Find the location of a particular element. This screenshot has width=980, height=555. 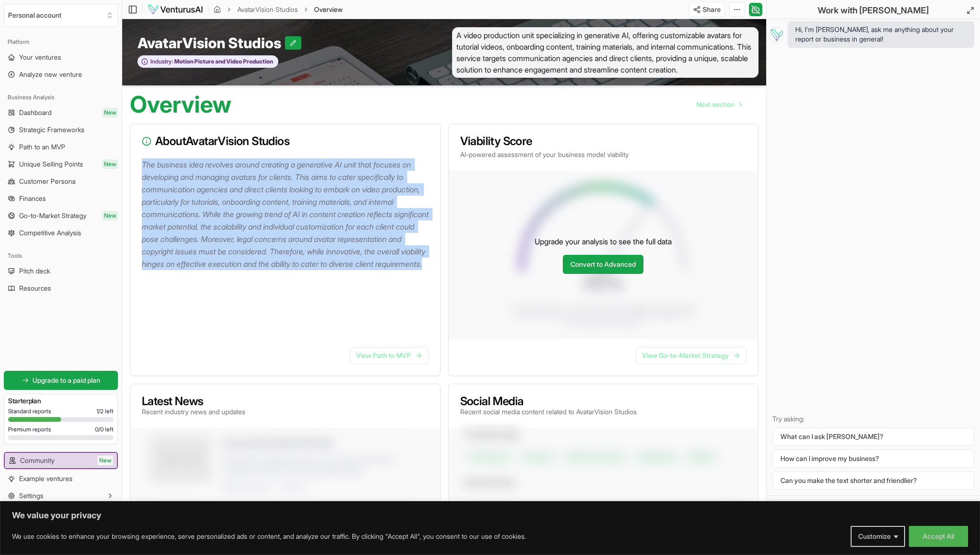

a: View Path to MVP is located at coordinates (389, 355).